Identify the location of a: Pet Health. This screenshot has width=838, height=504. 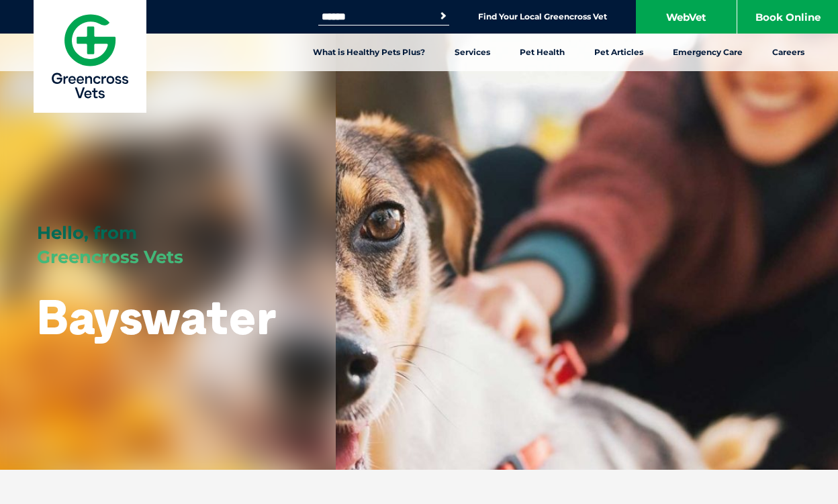
(542, 53).